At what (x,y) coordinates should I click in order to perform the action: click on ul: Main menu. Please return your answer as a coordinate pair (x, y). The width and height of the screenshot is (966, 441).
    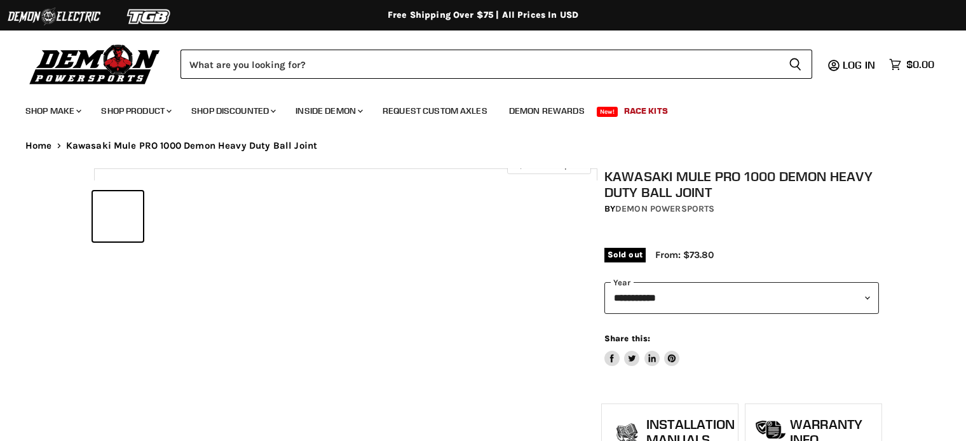
    Looking at the image, I should click on (474, 108).